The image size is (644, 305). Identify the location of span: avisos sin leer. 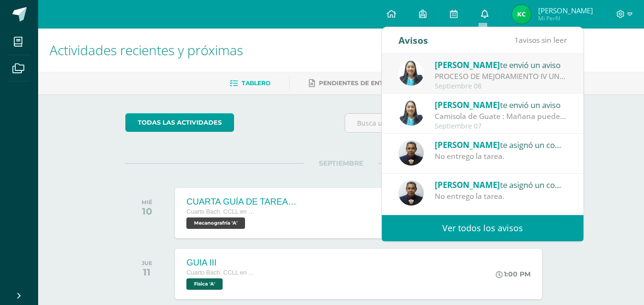
(541, 40).